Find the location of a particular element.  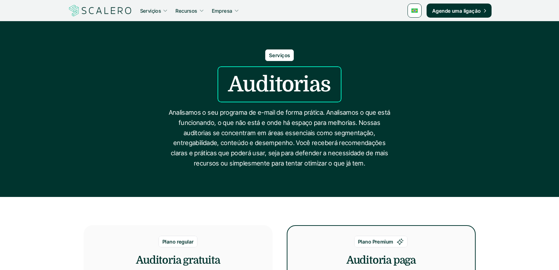

p: Analisamos o seu programa de e-mail de forma prática. Analisamos o que está funcionando, o que nã... is located at coordinates (280, 138).